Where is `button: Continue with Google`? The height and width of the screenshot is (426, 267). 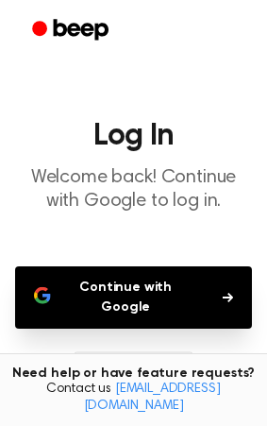
button: Continue with Google is located at coordinates (133, 298).